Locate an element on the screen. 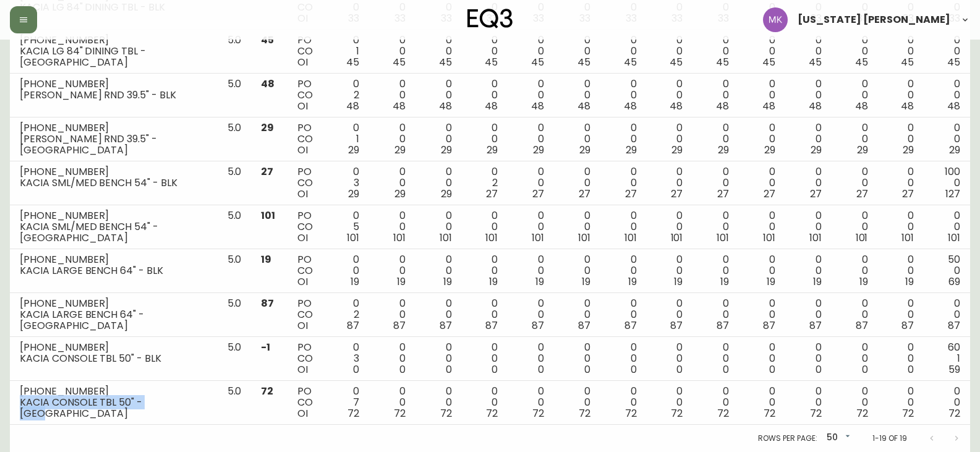 Image resolution: width=980 pixels, height=452 pixels. img: ea5e0531d3ed94391639a5d1768dbd68 is located at coordinates (776, 20).